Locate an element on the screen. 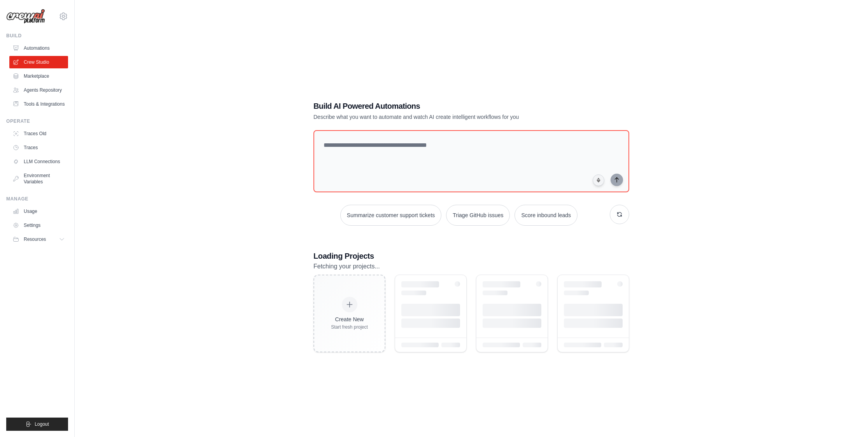 This screenshot has width=868, height=437. img: Logo is located at coordinates (26, 17).